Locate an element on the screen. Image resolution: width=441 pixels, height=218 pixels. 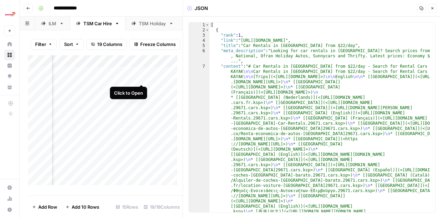
div: TSM Car Hire is located at coordinates (98, 23).